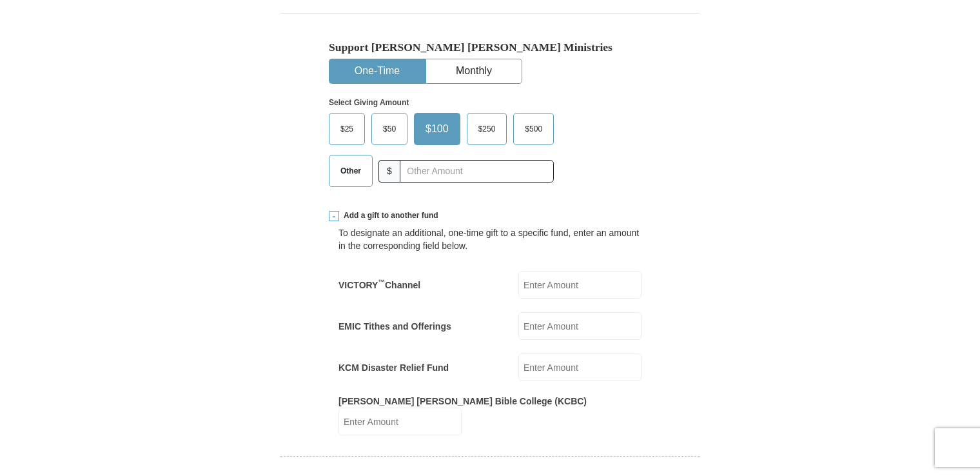 This screenshot has height=476, width=980. What do you see at coordinates (377, 71) in the screenshot?
I see `button: One-Time` at bounding box center [377, 71].